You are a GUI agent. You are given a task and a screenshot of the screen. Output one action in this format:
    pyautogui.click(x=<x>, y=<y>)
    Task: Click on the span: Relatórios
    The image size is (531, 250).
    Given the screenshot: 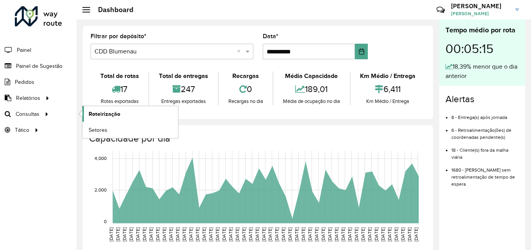 What is the action you would take?
    pyautogui.click(x=28, y=98)
    